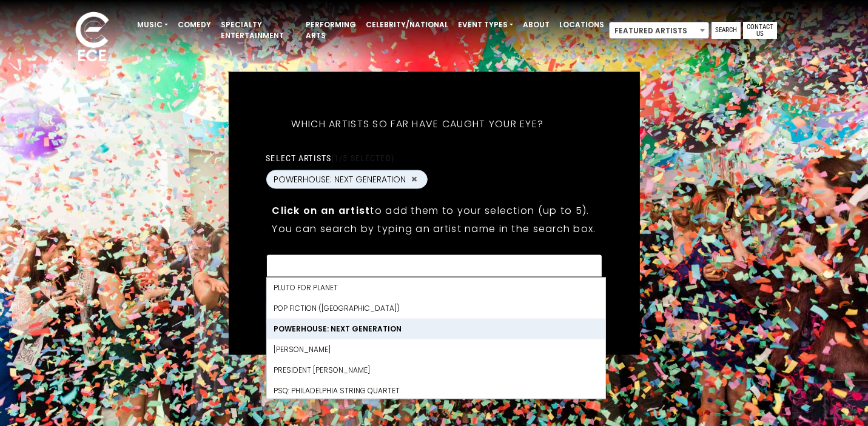  I want to click on a: Celebrity/National, so click(407, 25).